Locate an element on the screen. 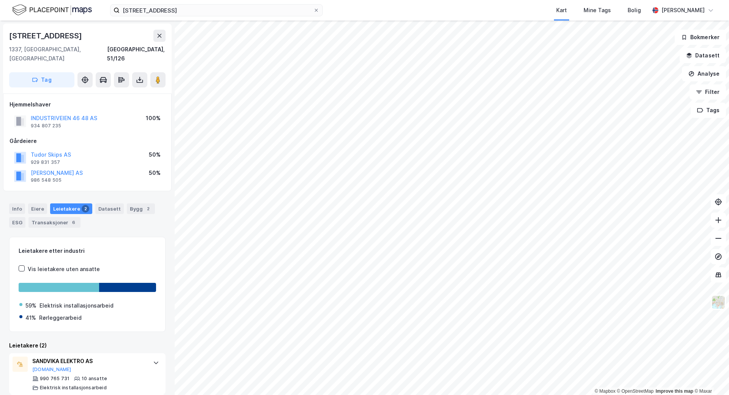  div: 100% is located at coordinates (153, 118).